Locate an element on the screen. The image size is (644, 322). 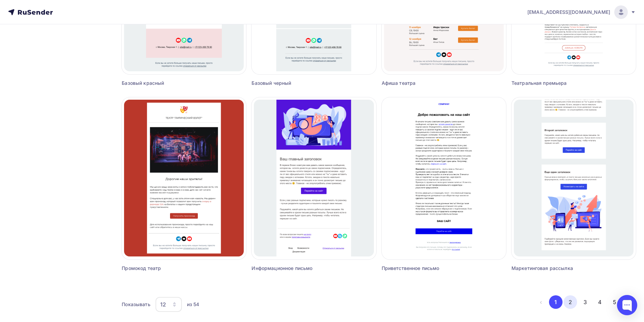
button: Go to page 4 is located at coordinates (600, 302).